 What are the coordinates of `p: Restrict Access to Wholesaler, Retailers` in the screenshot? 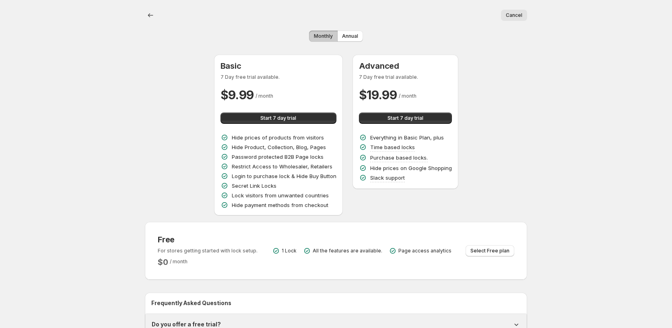 It's located at (282, 167).